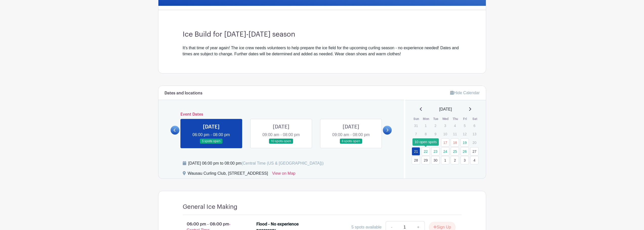 Image resolution: width=644 pixels, height=230 pixels. Describe the element at coordinates (464, 134) in the screenshot. I see `p: 12` at that location.